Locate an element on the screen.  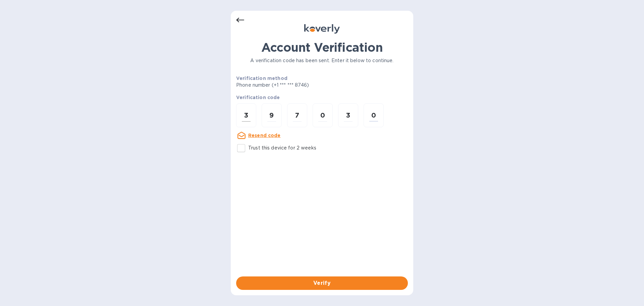
p: Verification code is located at coordinates (322, 97).